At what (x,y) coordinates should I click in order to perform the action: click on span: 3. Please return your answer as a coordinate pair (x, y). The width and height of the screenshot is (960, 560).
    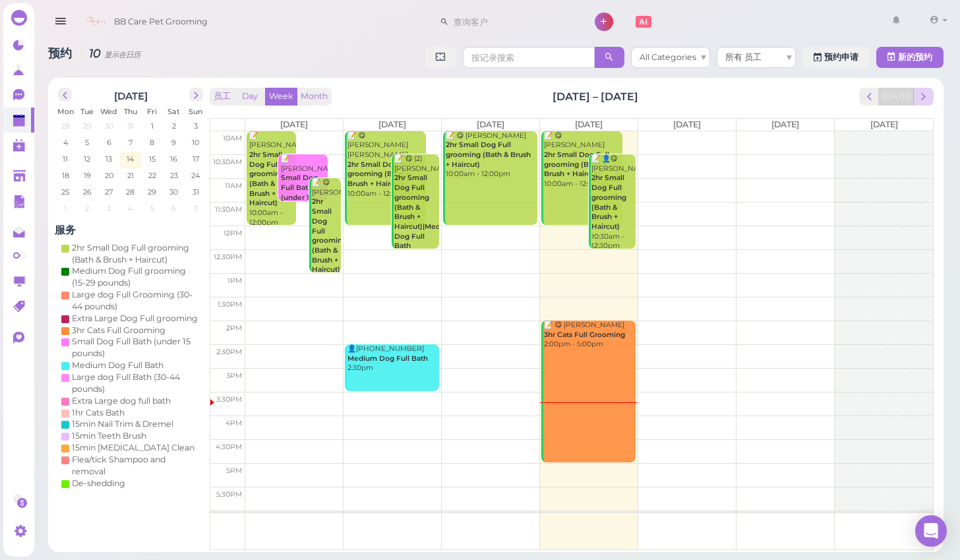
    Looking at the image, I should click on (196, 126).